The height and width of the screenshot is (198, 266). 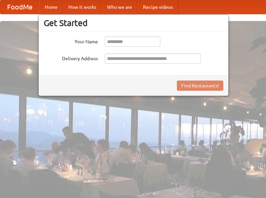 What do you see at coordinates (133, 23) in the screenshot?
I see `h3: Get Started` at bounding box center [133, 23].